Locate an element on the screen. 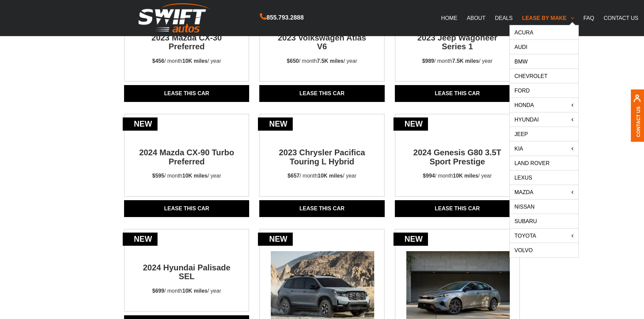  a: new2024 Genesis G80 3.5T Sport Prestige$994/ month10K miles/ year is located at coordinates (457, 161).